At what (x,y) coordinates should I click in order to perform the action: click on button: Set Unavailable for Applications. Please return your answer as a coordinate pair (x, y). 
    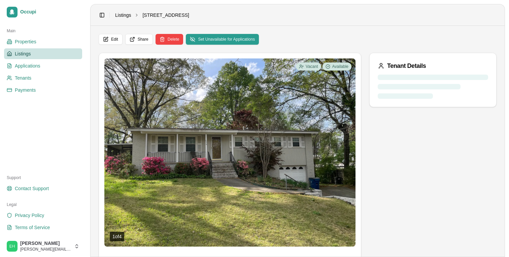
    Looking at the image, I should click on (222, 39).